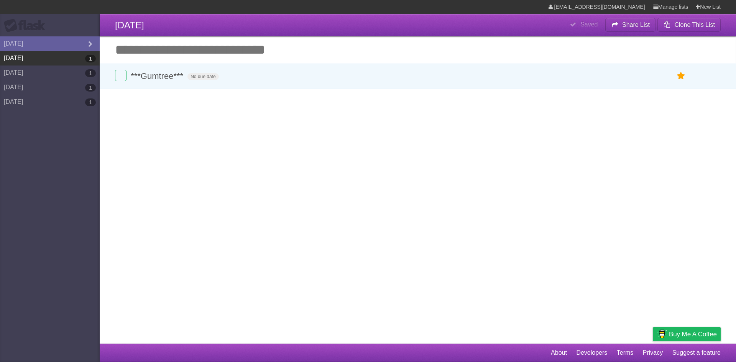  Describe the element at coordinates (686, 334) in the screenshot. I see `a: Buy me a coffee` at that location.